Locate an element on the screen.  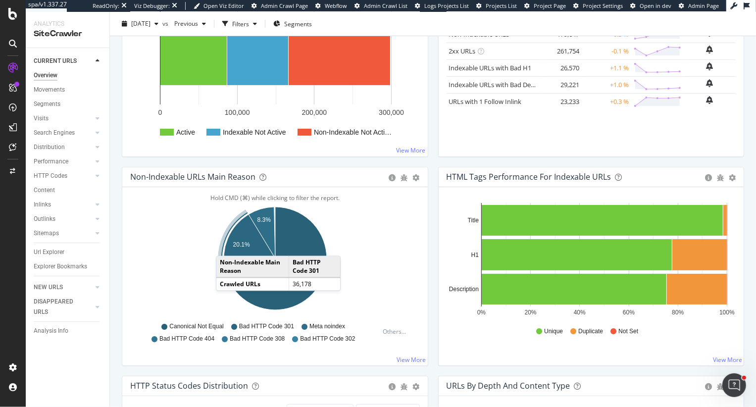
text: 100,000 is located at coordinates (237, 112).